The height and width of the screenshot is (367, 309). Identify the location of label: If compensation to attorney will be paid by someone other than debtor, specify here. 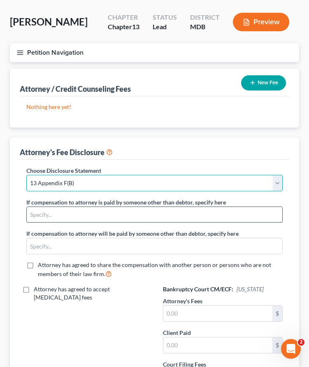
(133, 234).